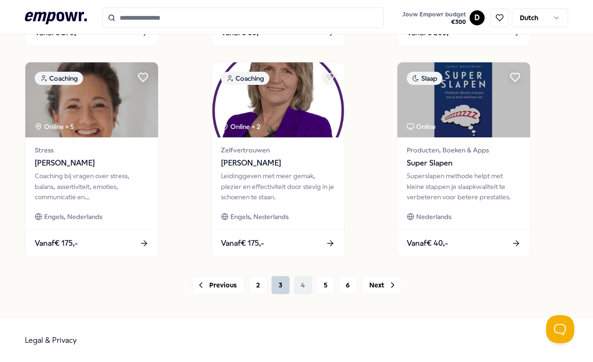 Image resolution: width=593 pixels, height=362 pixels. I want to click on span: Producten, Boeken & Apps, so click(464, 150).